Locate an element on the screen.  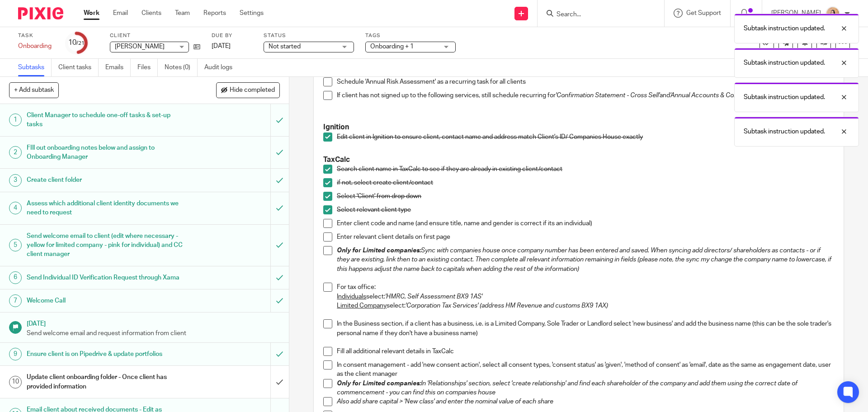
div: 7 is located at coordinates (15, 301).